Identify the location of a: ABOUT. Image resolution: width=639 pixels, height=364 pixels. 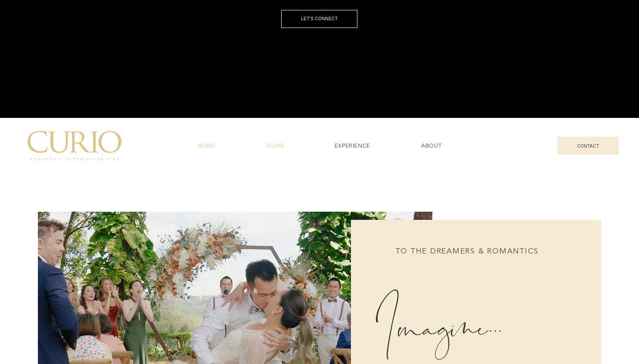
(431, 146).